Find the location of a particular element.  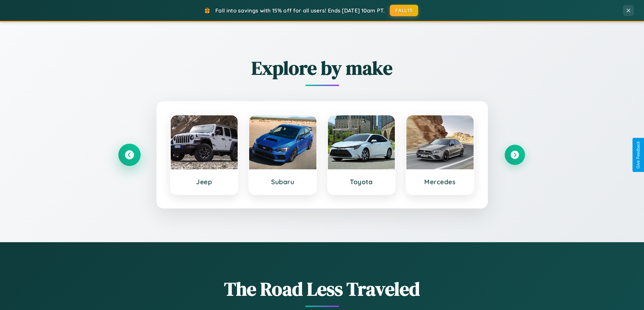

h3: Subaru is located at coordinates (282, 182).